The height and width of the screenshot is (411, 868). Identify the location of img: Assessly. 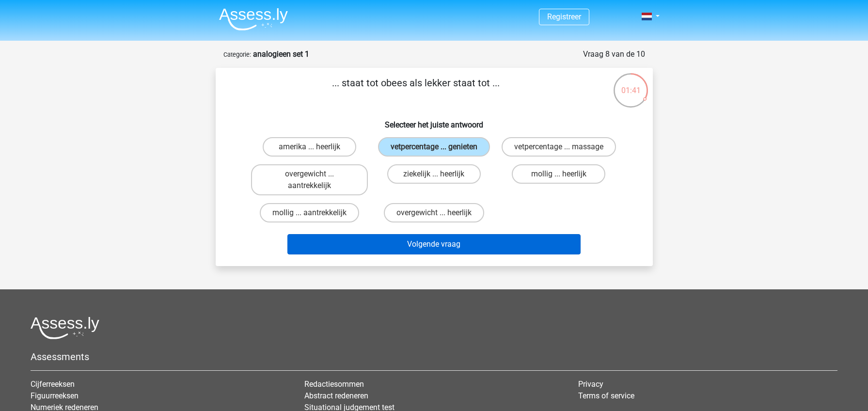
(253, 19).